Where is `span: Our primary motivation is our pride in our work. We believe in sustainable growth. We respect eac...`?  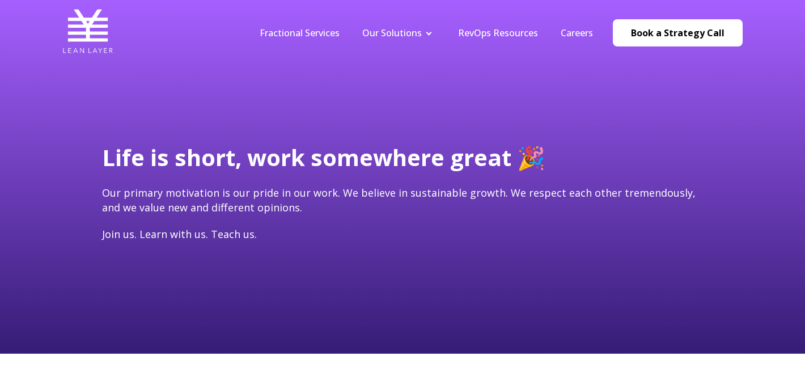 span: Our primary motivation is our pride in our work. We believe in sustainable growth. We respect eac... is located at coordinates (399, 200).